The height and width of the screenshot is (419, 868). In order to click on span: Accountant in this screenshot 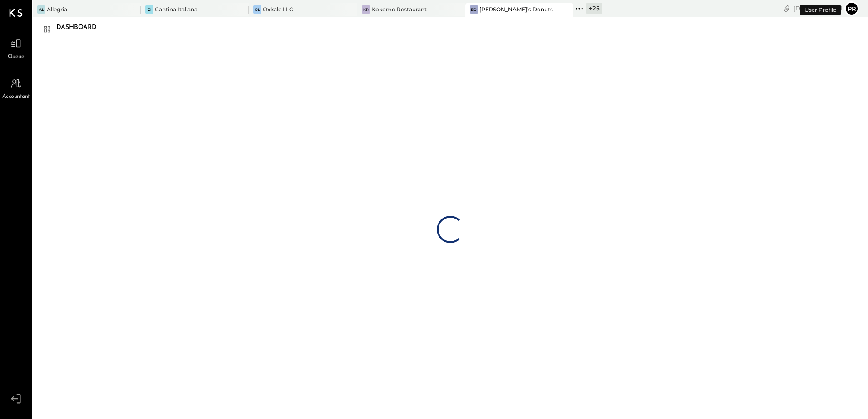, I will do `click(16, 97)`.